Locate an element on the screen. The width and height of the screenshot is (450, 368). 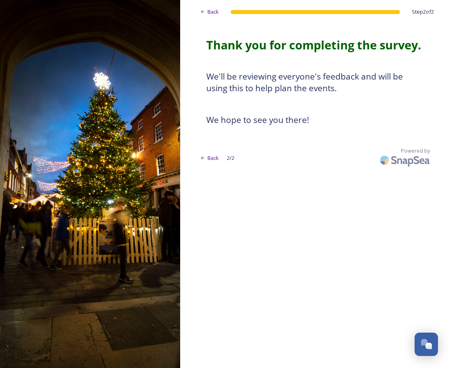
img: SnapSea Logo is located at coordinates (405, 160).